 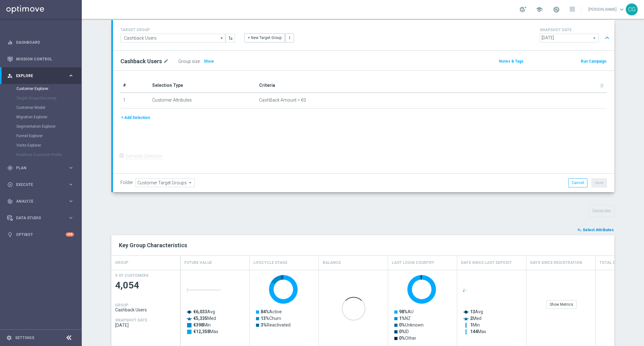 I want to click on button: + Add Selection, so click(x=135, y=118).